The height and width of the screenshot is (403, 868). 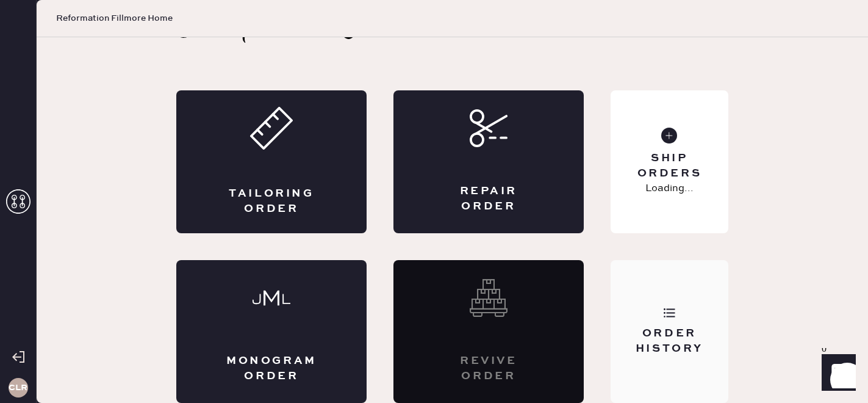 What do you see at coordinates (114, 18) in the screenshot?
I see `span: Reformation Fillmore Home` at bounding box center [114, 18].